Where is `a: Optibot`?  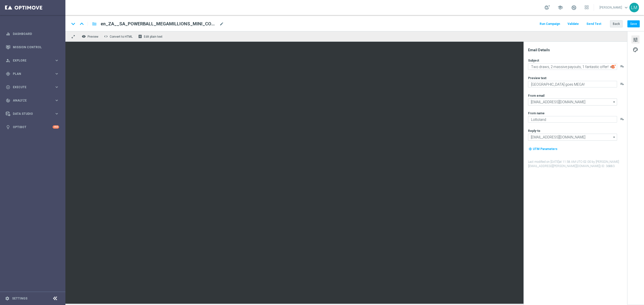 a: Optibot is located at coordinates (33, 127).